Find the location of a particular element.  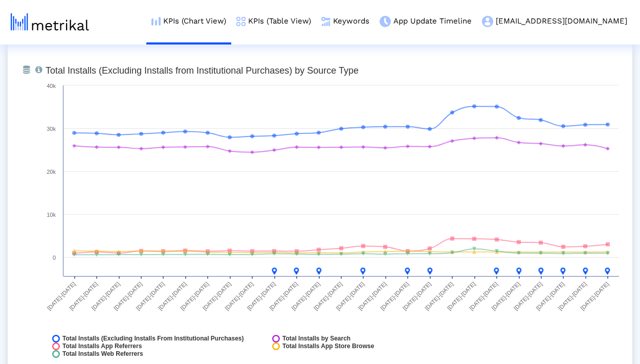

img: kpi-chart-menu-icon.png is located at coordinates (156, 21).